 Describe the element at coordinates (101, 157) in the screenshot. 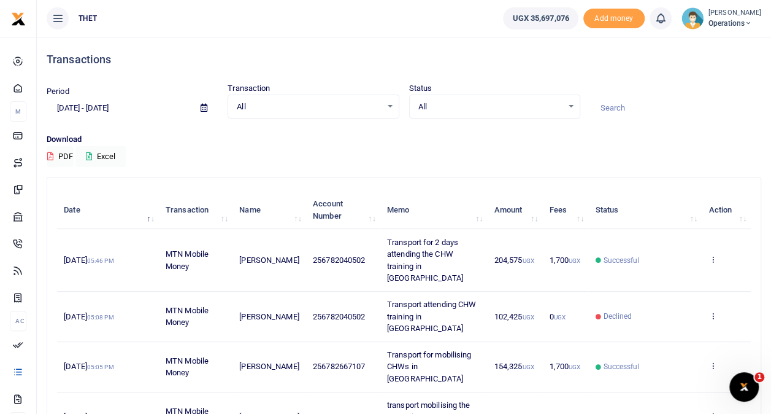

I see `button: Excel` at that location.